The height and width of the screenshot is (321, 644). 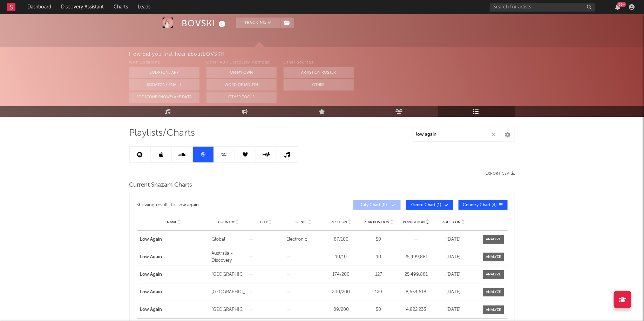 I want to click on input: Search Playlists/Charts, so click(x=457, y=135).